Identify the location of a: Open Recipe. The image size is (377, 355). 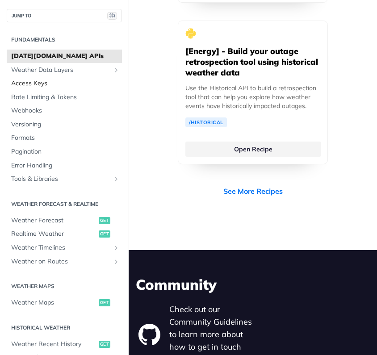
(253, 149).